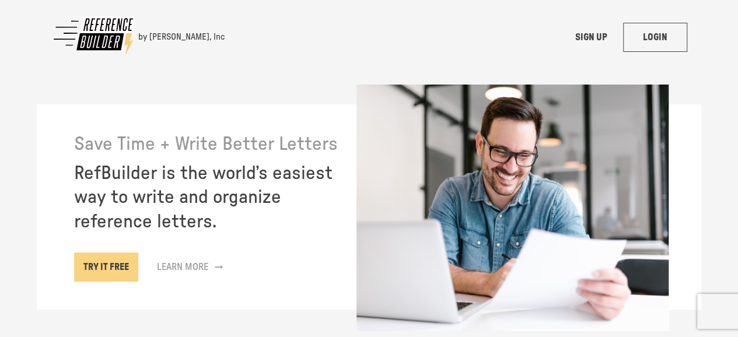 The image size is (738, 337). Describe the element at coordinates (512, 208) in the screenshot. I see `img: writing on paper` at that location.